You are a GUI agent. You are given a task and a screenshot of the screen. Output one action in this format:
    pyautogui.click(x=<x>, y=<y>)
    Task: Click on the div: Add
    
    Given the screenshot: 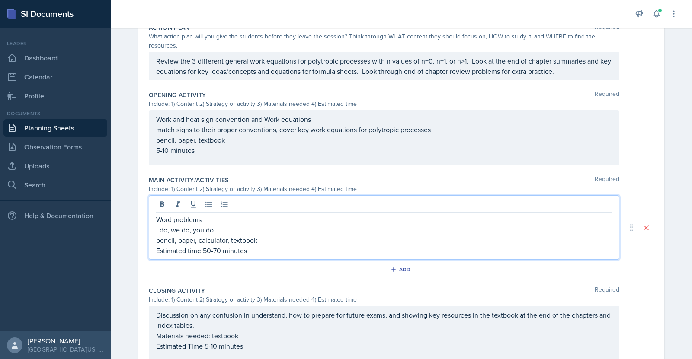 What is the action you would take?
    pyautogui.click(x=401, y=270)
    